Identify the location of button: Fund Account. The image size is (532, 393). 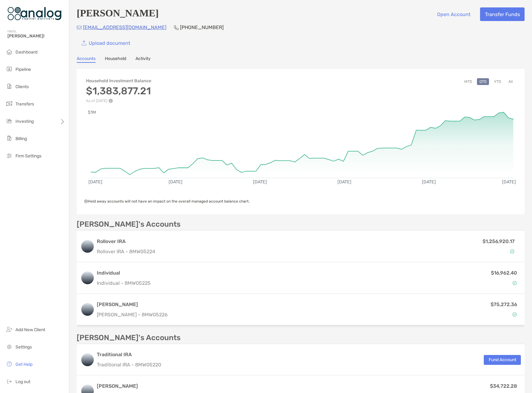
(503, 360).